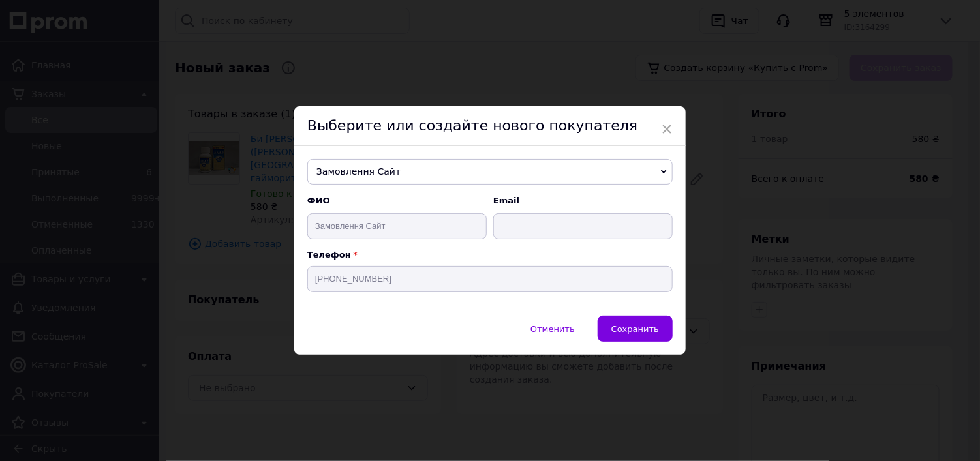 The height and width of the screenshot is (461, 980). What do you see at coordinates (490, 172) in the screenshot?
I see `span: Замовлення Сайт` at bounding box center [490, 172].